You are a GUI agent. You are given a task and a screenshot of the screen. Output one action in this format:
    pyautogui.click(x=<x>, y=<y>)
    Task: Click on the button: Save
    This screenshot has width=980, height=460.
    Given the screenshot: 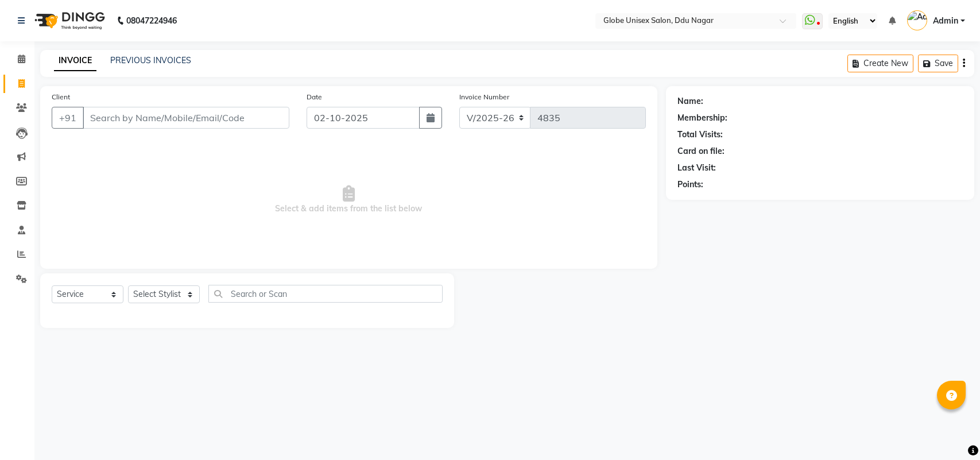 What is the action you would take?
    pyautogui.click(x=938, y=63)
    